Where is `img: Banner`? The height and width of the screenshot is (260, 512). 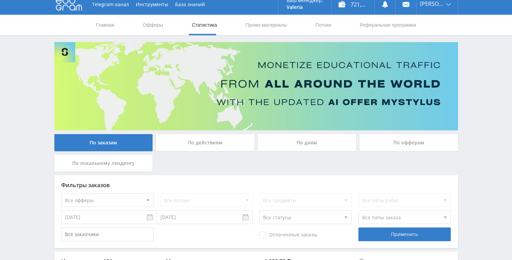
img: Banner is located at coordinates (256, 86).